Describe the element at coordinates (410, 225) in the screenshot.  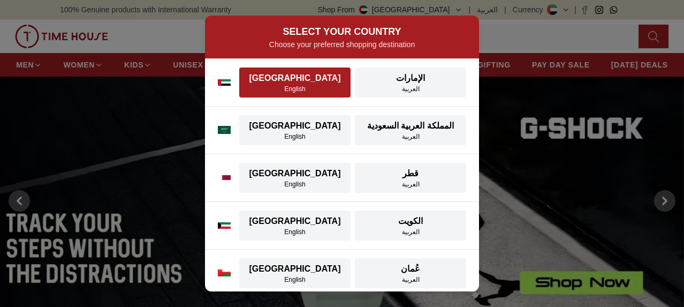
I see `button: الكويتالعربية` at that location.